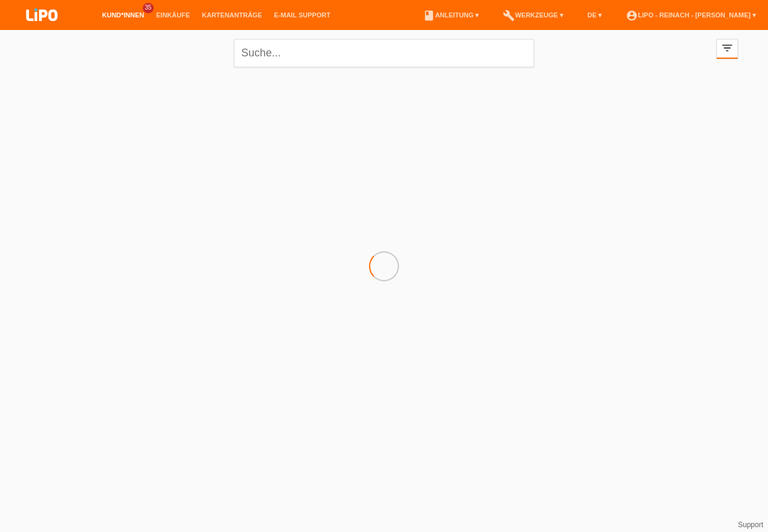 The width and height of the screenshot is (768, 532). What do you see at coordinates (533, 15) in the screenshot?
I see `a: buildWerkzeuge ▾` at bounding box center [533, 15].